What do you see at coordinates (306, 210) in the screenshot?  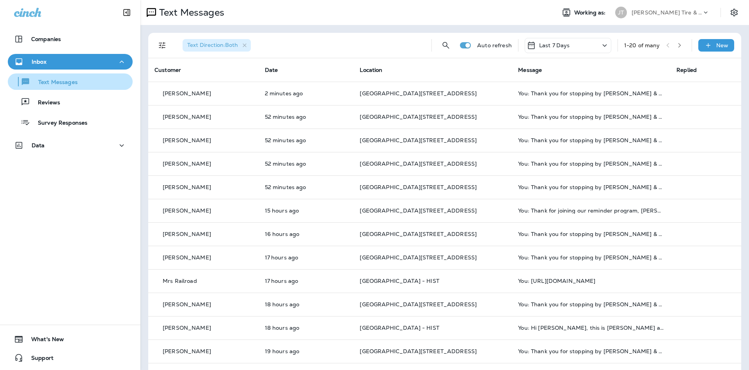 I see `p: Aug 27, 2025 05:08 PM` at bounding box center [306, 210].